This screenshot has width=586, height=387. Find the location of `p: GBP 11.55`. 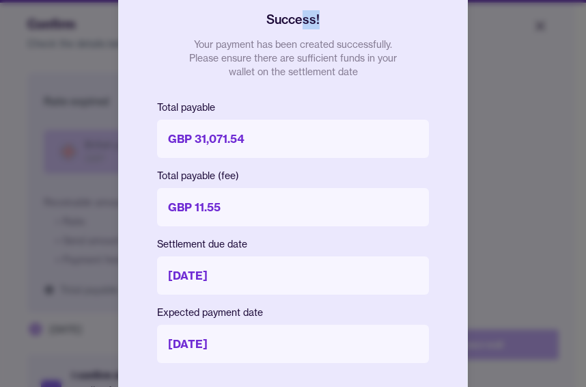

p: GBP 11.55 is located at coordinates (293, 207).